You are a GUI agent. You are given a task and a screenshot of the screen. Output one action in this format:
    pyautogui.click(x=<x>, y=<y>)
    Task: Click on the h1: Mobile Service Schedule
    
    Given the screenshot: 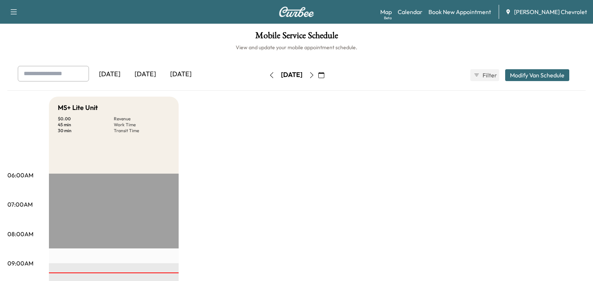 What is the action you would take?
    pyautogui.click(x=296, y=37)
    